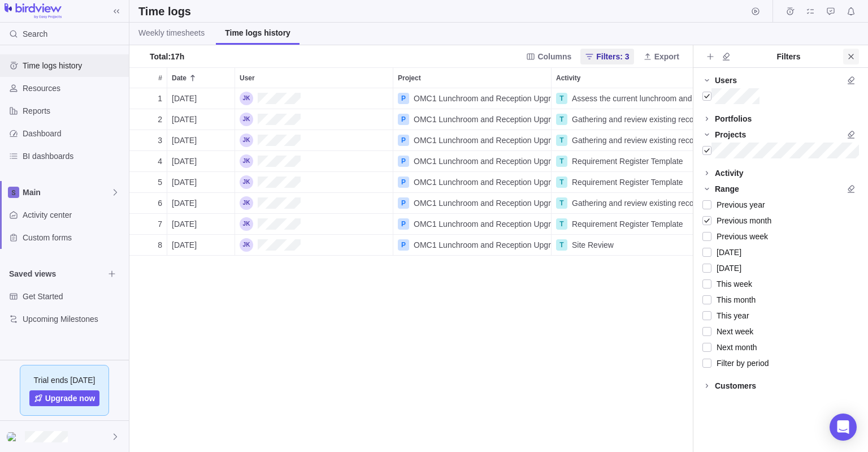 The height and width of the screenshot is (452, 868). What do you see at coordinates (160, 224) in the screenshot?
I see `span: 7` at bounding box center [160, 224].